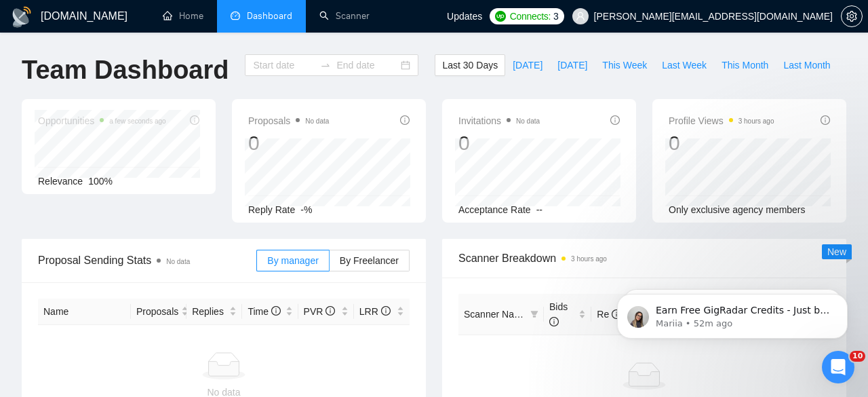 The height and width of the screenshot is (397, 868). What do you see at coordinates (500, 16) in the screenshot?
I see `img: upwork-logo.png` at bounding box center [500, 16].